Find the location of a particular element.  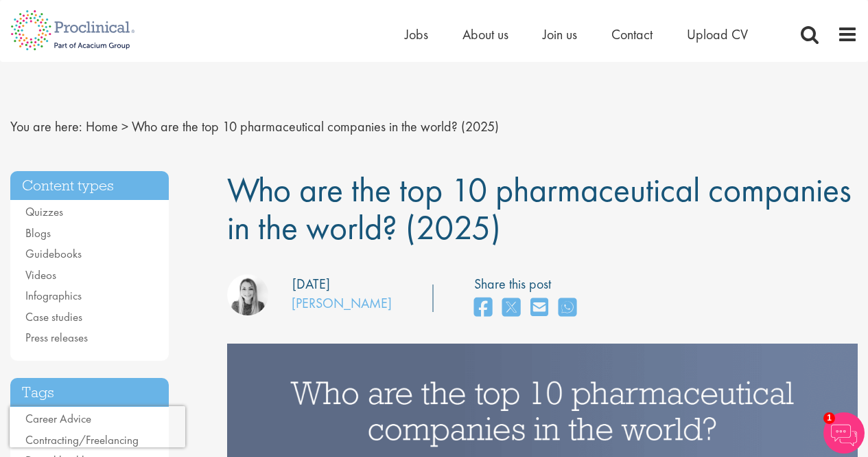

img: Chatbot is located at coordinates (844, 432).